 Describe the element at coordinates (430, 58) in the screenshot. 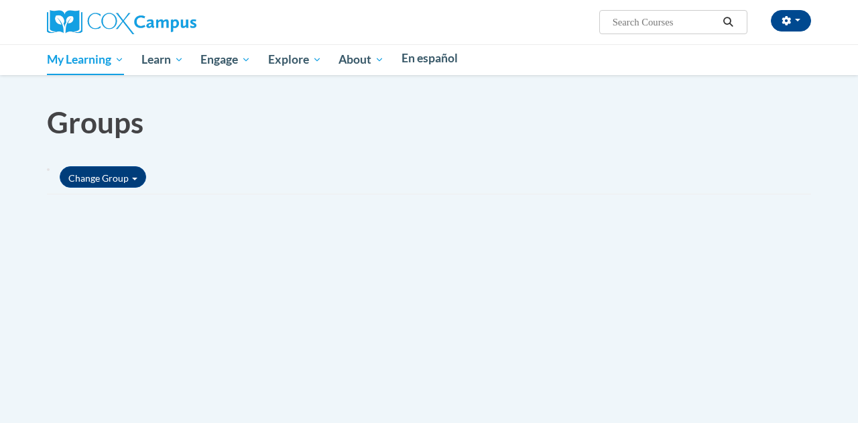

I see `a: En español` at that location.